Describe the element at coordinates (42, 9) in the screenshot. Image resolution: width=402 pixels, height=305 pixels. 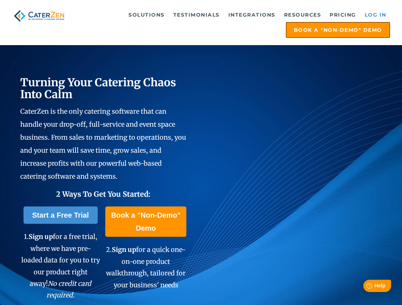
I see `span: Help` at that location.